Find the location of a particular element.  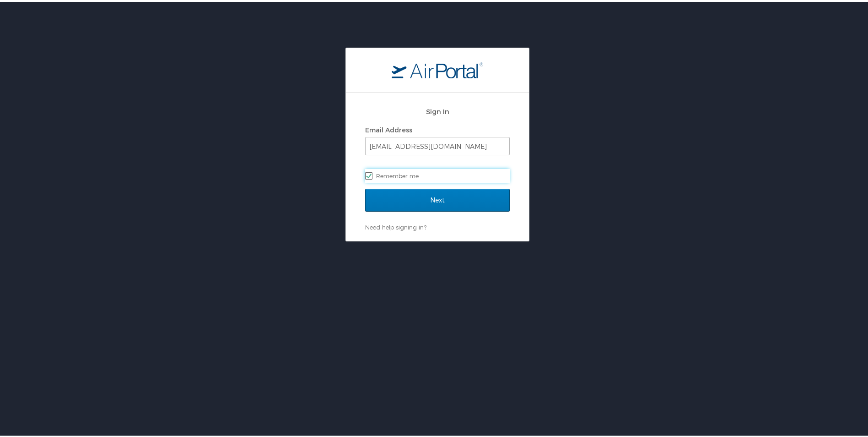

label: Email Address is located at coordinates (389, 128).